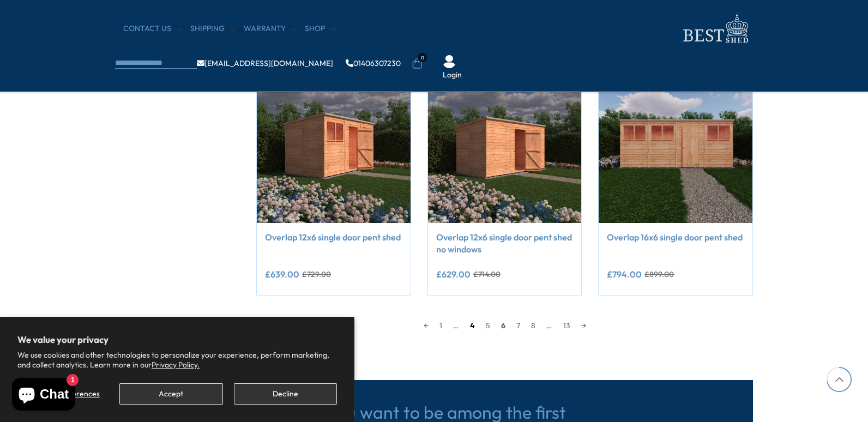 The width and height of the screenshot is (868, 422). What do you see at coordinates (472, 325) in the screenshot?
I see `a: 4` at bounding box center [472, 325].